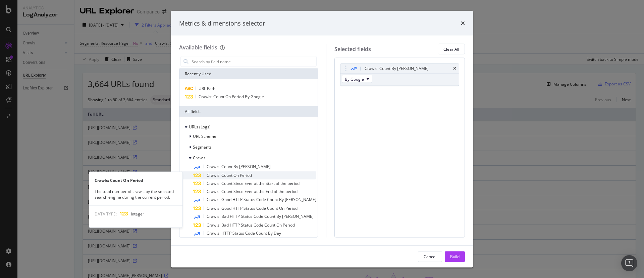  What do you see at coordinates (251, 225) in the screenshot?
I see `span: Crawls: Bad HTTP Status Code Count On Period` at bounding box center [251, 225].